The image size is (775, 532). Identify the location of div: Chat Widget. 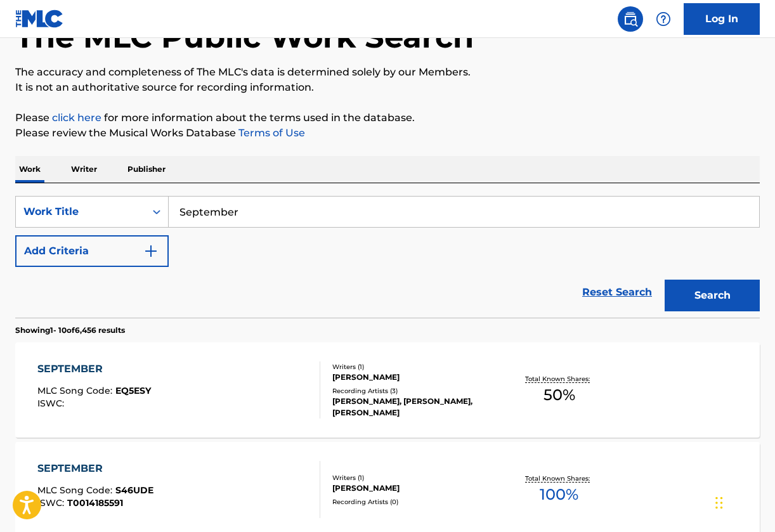
(744, 501).